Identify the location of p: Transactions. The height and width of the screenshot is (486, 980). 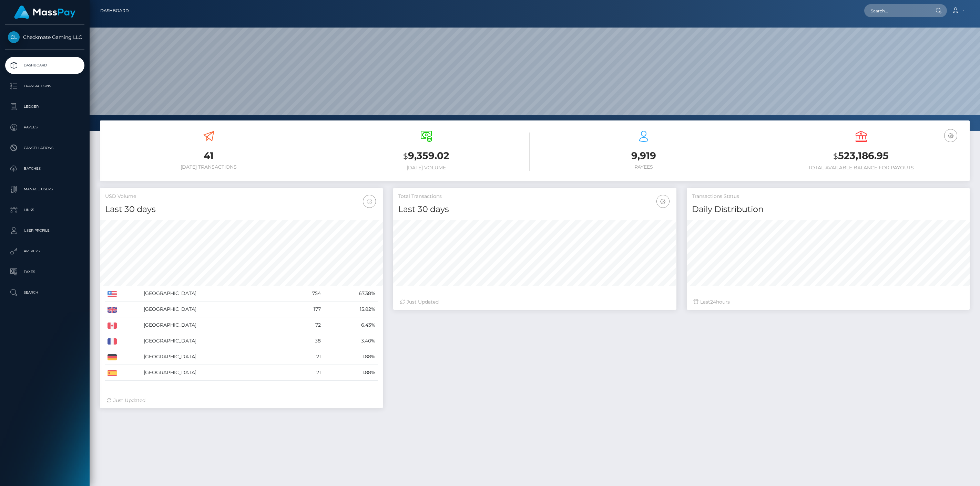
(45, 86).